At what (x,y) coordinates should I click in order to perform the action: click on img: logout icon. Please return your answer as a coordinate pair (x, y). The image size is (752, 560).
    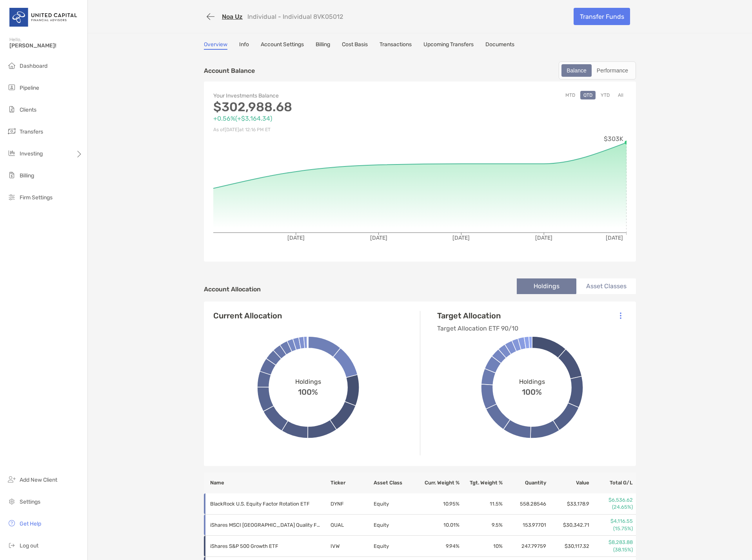
    Looking at the image, I should click on (12, 546).